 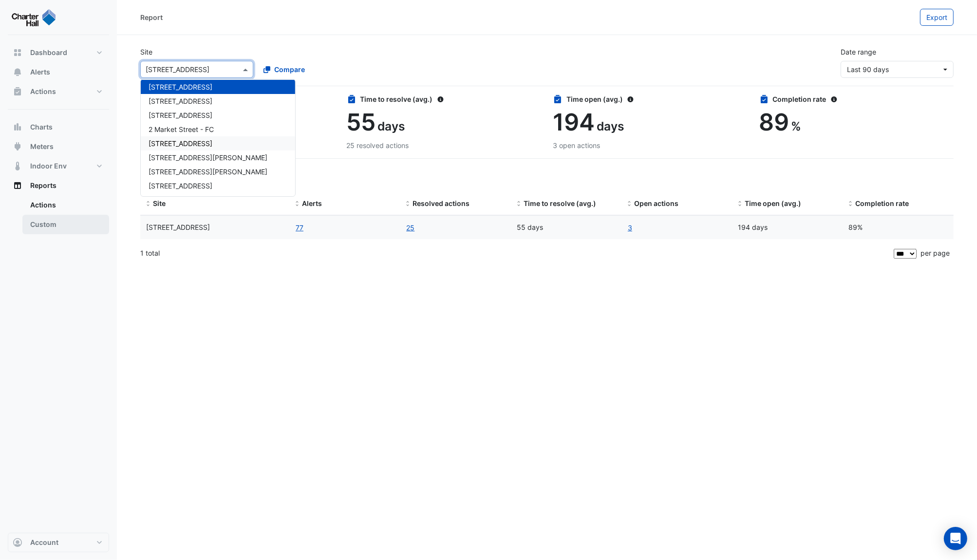 I want to click on button: Export, so click(x=937, y=17).